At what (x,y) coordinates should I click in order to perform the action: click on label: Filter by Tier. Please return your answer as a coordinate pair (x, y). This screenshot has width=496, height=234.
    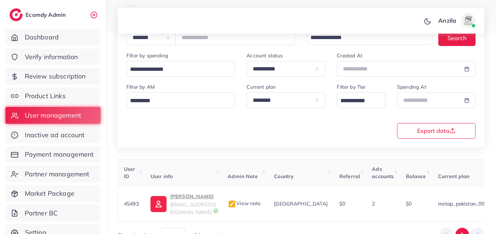
    Looking at the image, I should click on (351, 87).